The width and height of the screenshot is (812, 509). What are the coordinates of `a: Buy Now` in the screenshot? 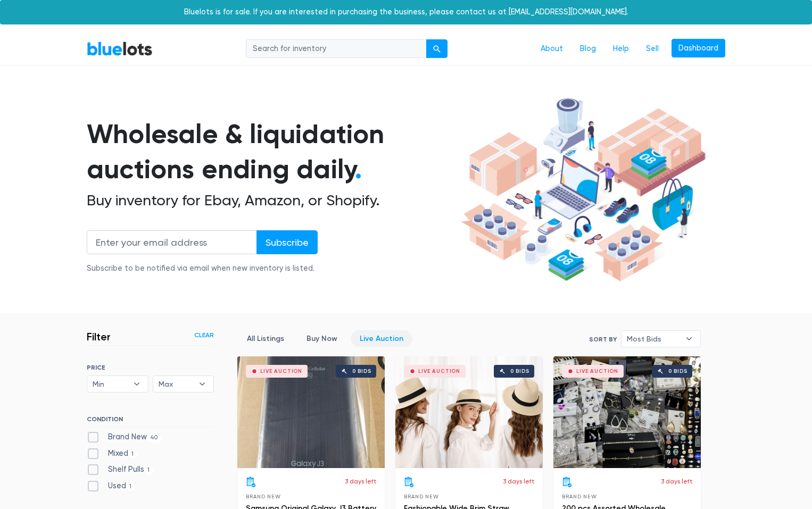 It's located at (322, 338).